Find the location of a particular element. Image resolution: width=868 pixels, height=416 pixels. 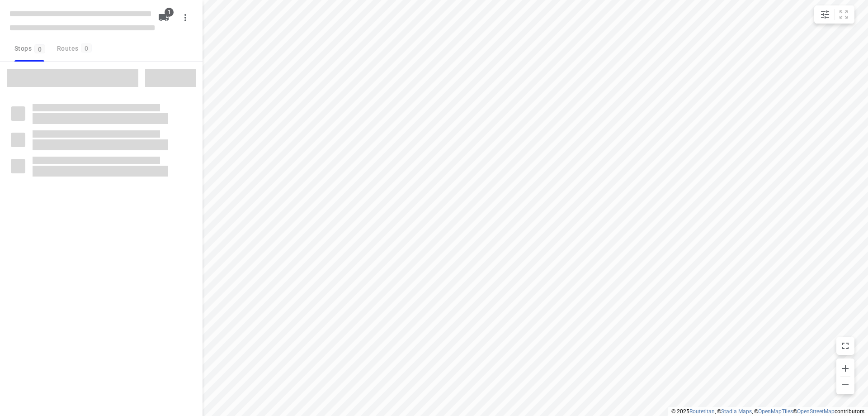

div: small contained button group is located at coordinates (834, 14).